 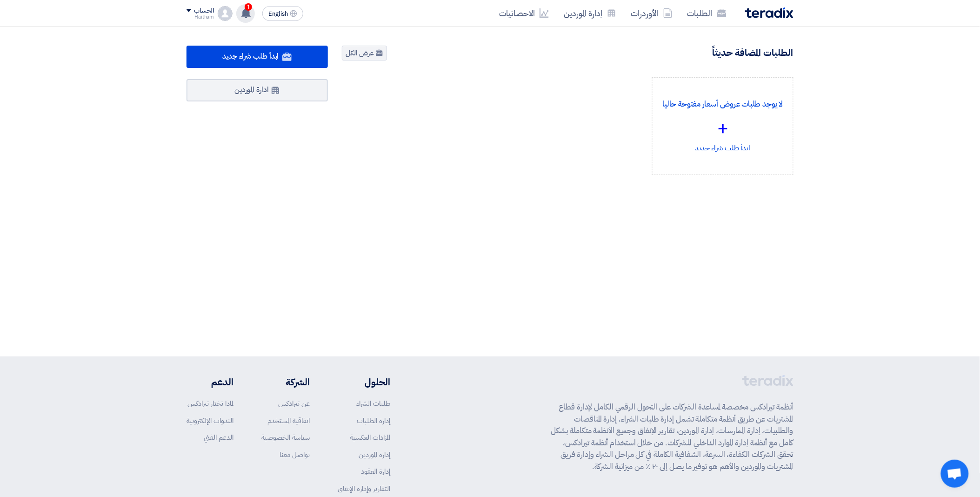 I want to click on a: الاحصائيات, so click(x=524, y=13).